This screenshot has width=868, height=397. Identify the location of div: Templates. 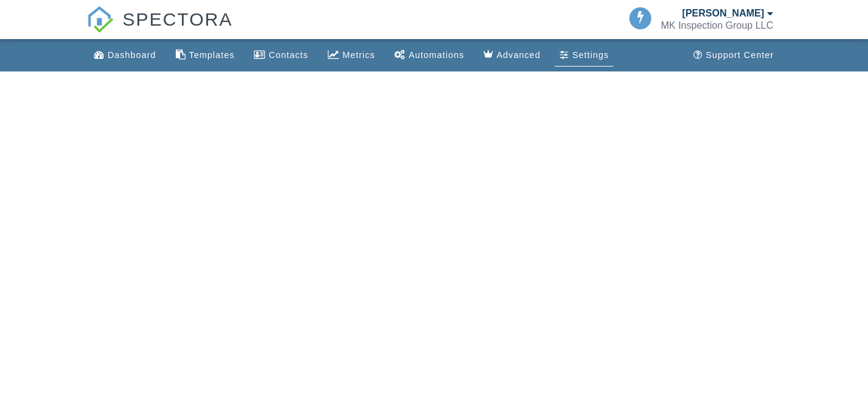
(212, 55).